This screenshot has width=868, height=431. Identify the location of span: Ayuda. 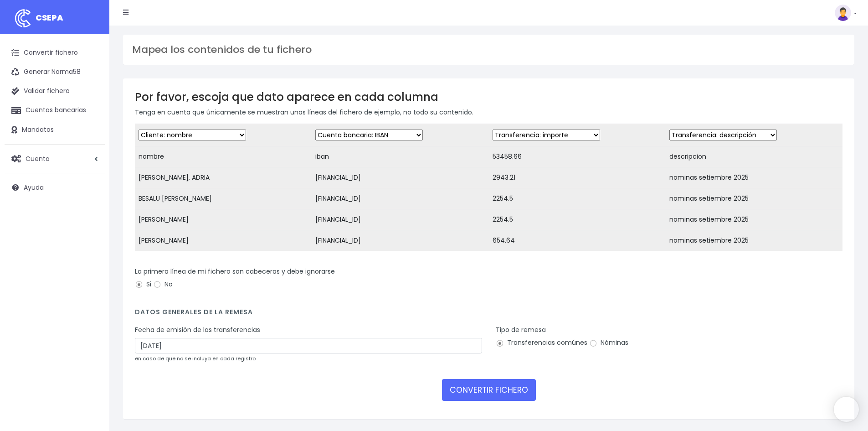
(34, 187).